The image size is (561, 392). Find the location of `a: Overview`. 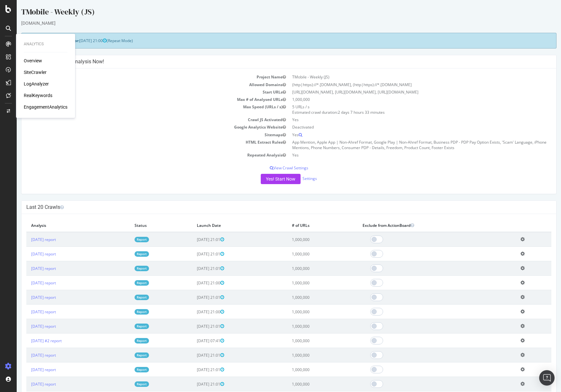

a: Overview is located at coordinates (33, 61).